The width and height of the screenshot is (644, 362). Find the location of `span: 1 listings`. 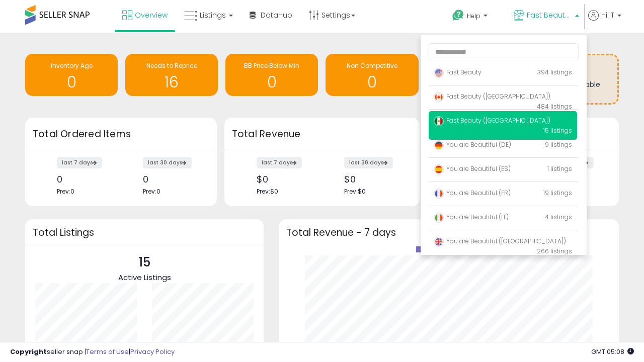

span: 1 listings is located at coordinates (559, 169).